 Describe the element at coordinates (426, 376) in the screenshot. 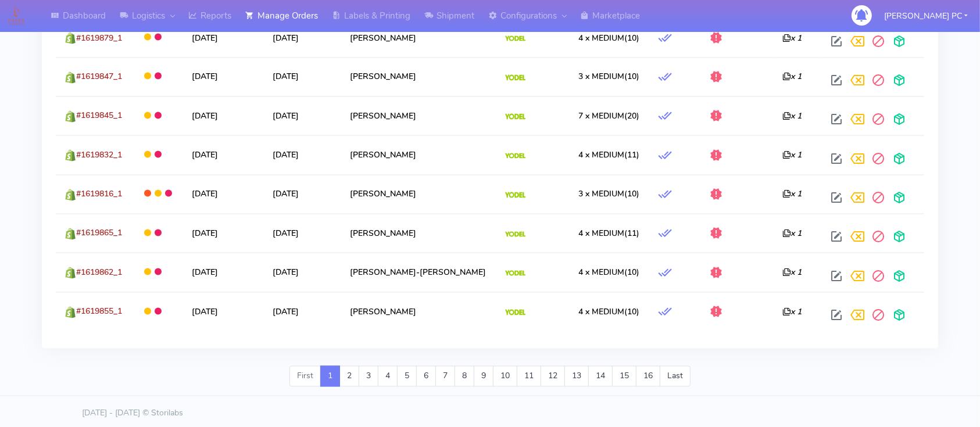

I see `a: 6` at that location.